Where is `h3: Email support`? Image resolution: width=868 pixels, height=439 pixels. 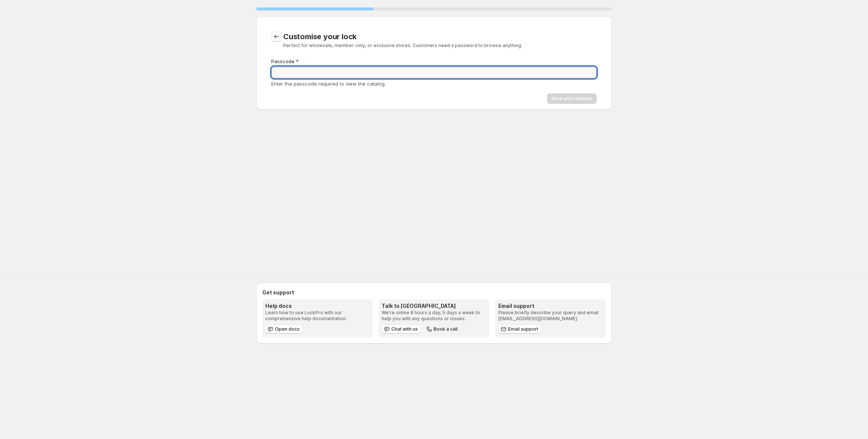 h3: Email support is located at coordinates (550, 306).